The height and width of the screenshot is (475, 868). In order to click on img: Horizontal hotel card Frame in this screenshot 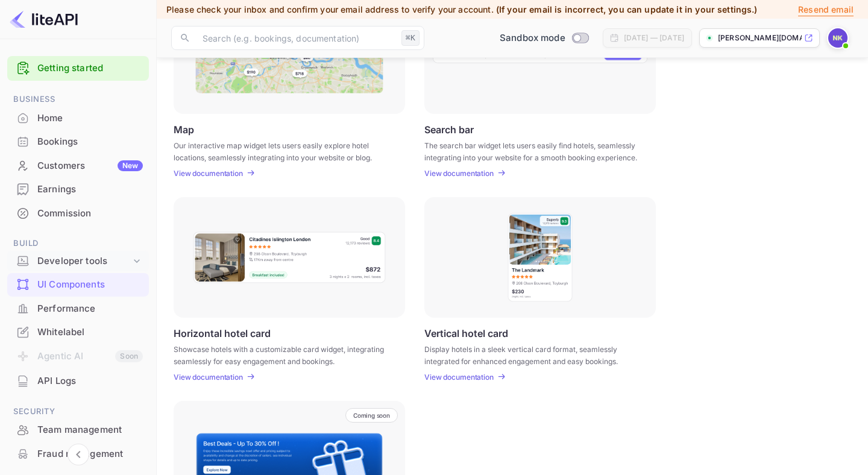, I will do `click(290, 258)`.